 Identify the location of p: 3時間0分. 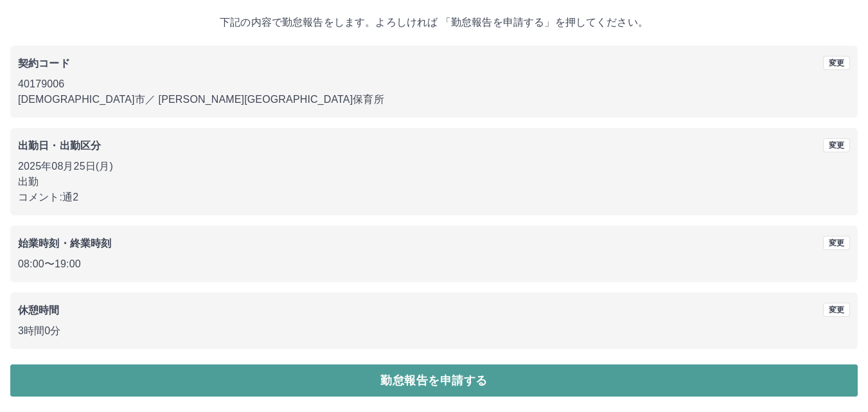
(434, 331).